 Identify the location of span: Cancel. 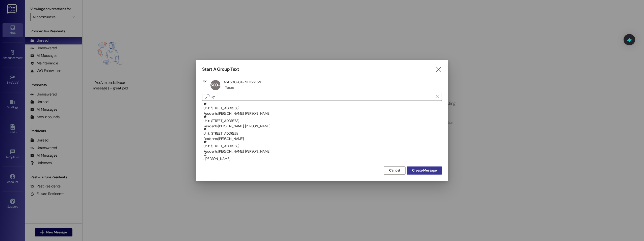
(395, 170).